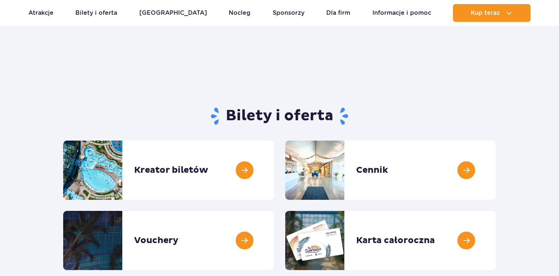 The height and width of the screenshot is (276, 559). I want to click on a: Sponsorzy, so click(289, 13).